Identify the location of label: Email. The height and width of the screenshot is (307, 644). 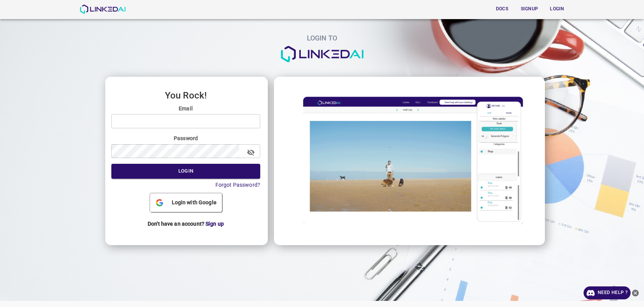
(186, 109).